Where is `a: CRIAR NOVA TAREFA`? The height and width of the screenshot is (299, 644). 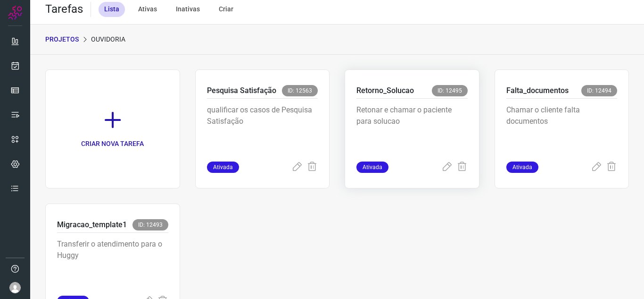
a: CRIAR NOVA TAREFA is located at coordinates (112, 129).